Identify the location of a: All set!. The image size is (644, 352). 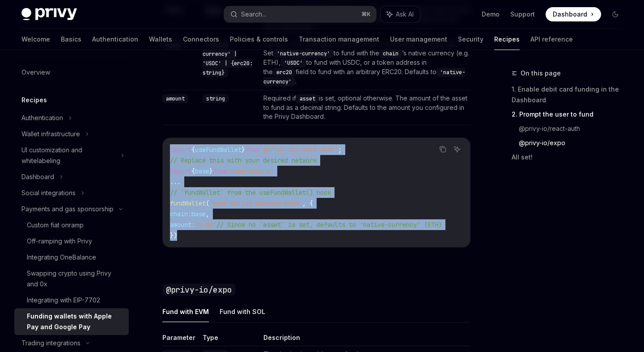
(570, 157).